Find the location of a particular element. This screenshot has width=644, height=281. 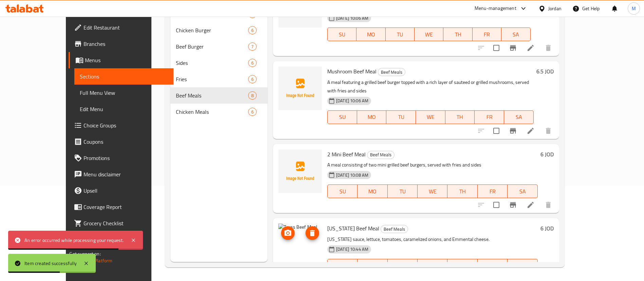

span: Chicken Meals is located at coordinates (212, 112).